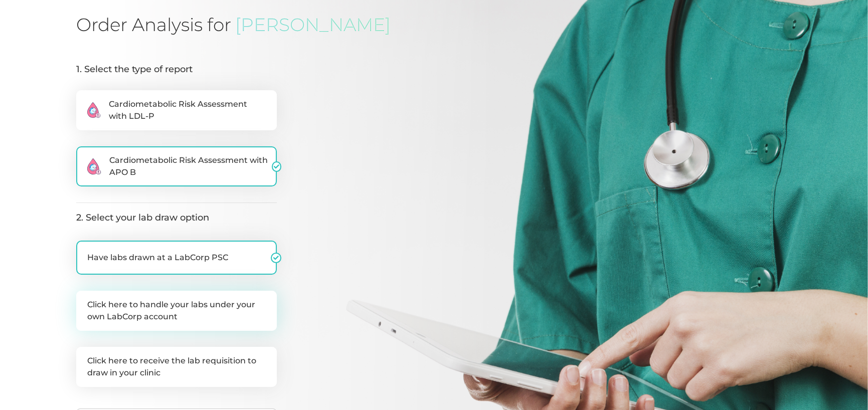 The width and height of the screenshot is (868, 410). Describe the element at coordinates (176, 258) in the screenshot. I see `label: Have labs drawn at a LabCorp PSC` at that location.